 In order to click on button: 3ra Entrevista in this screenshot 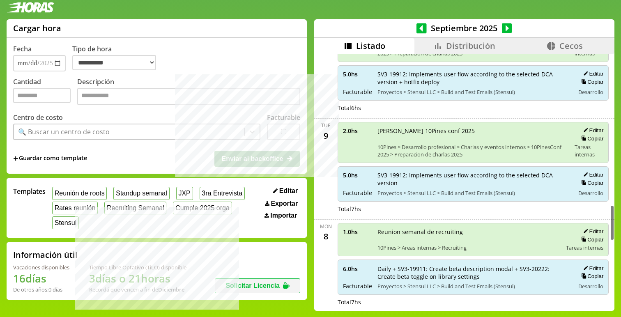, I will do `click(222, 193)`.